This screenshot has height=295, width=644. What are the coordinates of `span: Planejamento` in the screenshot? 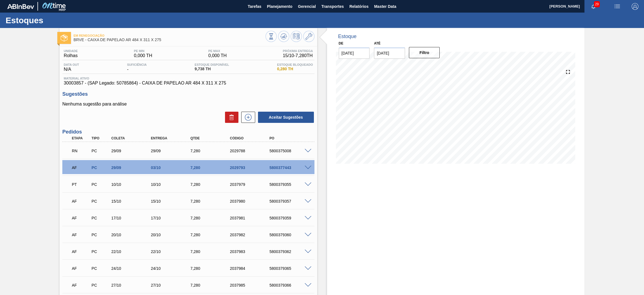 It's located at (279, 7).